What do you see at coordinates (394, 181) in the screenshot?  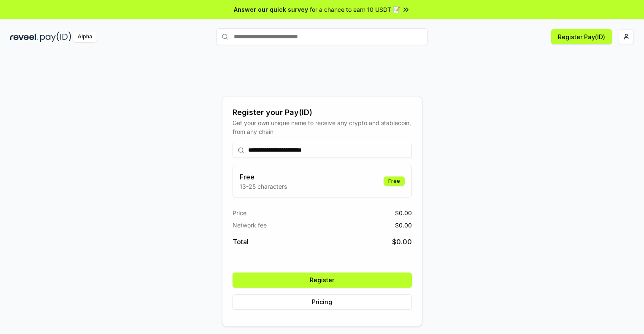 I see `div: Free` at bounding box center [394, 181].